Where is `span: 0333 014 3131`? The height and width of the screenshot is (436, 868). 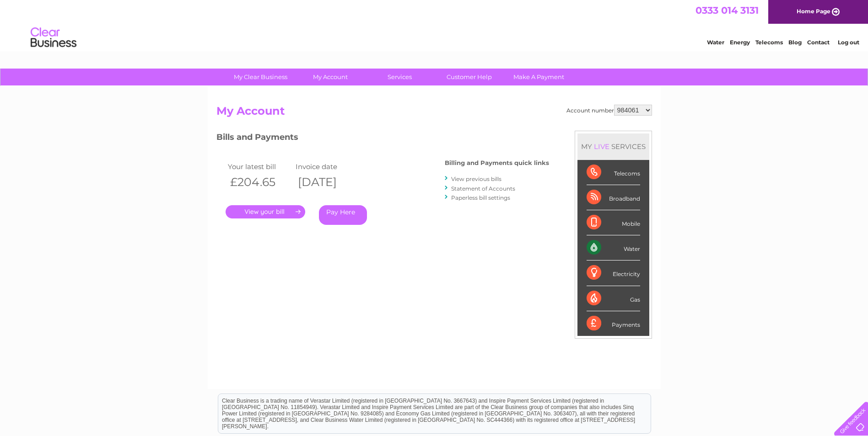 span: 0333 014 3131 is located at coordinates (727, 10).